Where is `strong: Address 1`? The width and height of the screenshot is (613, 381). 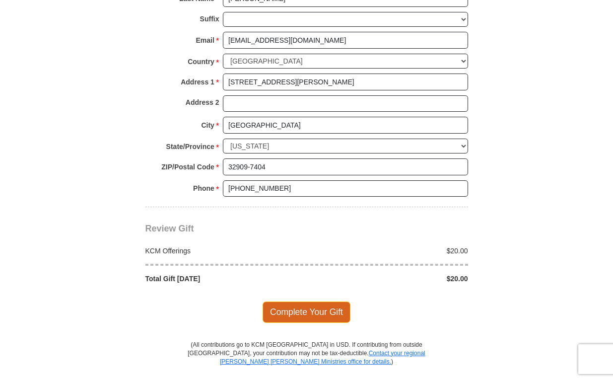
strong: Address 1 is located at coordinates (198, 82).